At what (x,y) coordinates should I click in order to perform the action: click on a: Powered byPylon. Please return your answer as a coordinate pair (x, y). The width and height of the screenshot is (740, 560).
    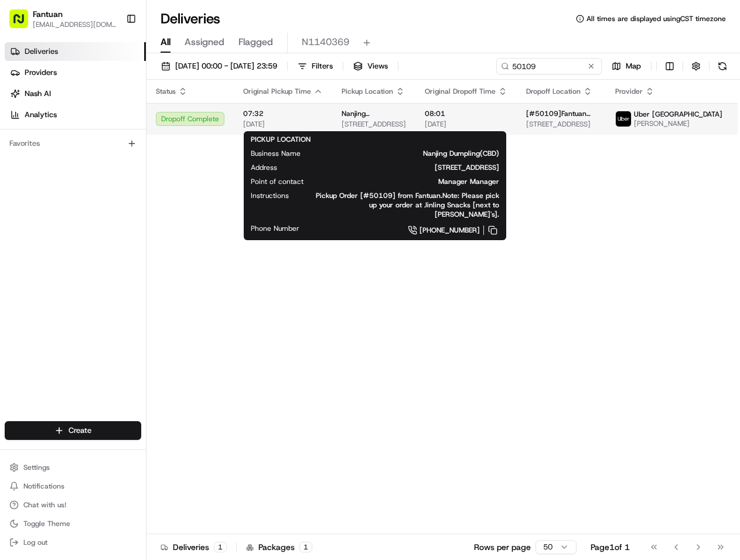
    Looking at the image, I should click on (112, 294).